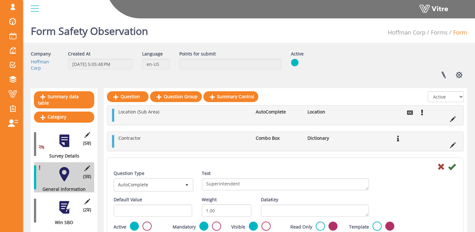  I want to click on div: General Information, so click(62, 189).